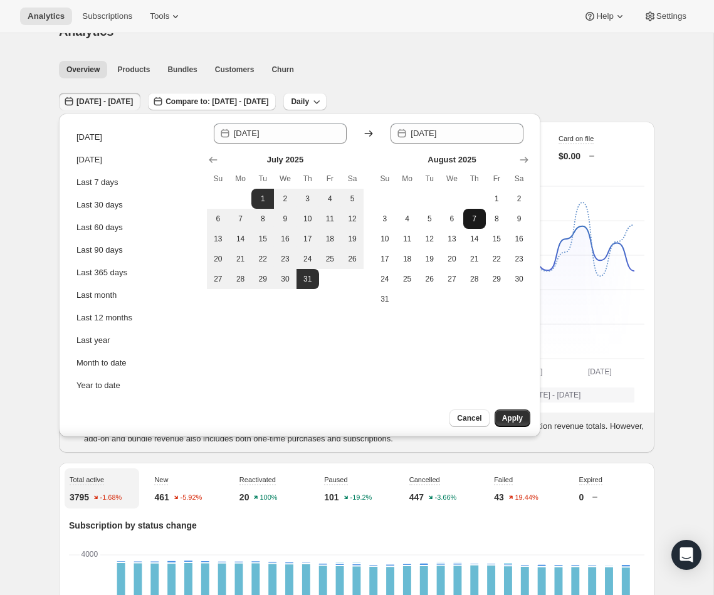 The image size is (714, 595). I want to click on button: Saturday August 2 2025, so click(519, 199).